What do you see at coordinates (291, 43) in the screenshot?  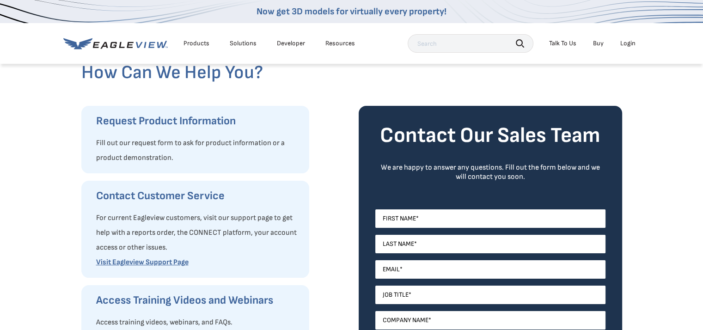 I see `a: Developer` at bounding box center [291, 43].